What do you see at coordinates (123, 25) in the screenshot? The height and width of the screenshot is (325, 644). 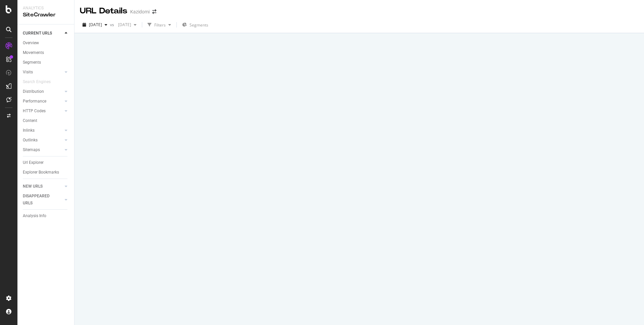 I see `span: 2025 Mar. 16th` at bounding box center [123, 25].